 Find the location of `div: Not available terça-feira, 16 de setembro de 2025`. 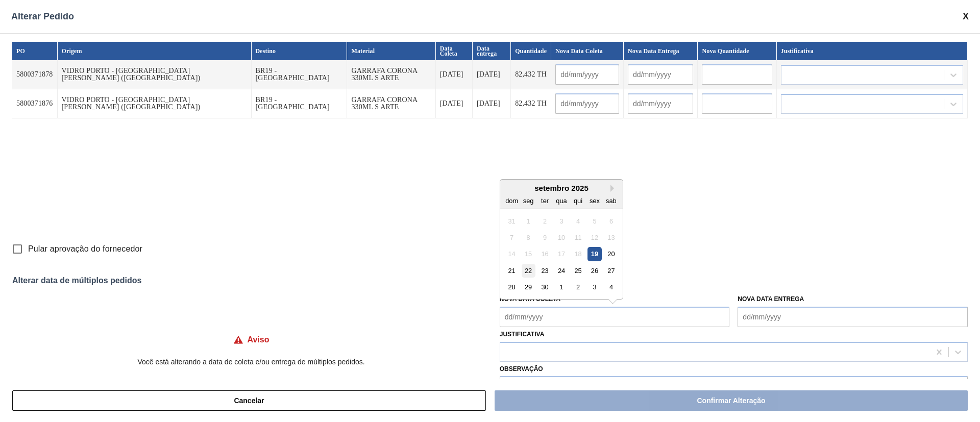

div: Not available terça-feira, 16 de setembro de 2025 is located at coordinates (545, 253).